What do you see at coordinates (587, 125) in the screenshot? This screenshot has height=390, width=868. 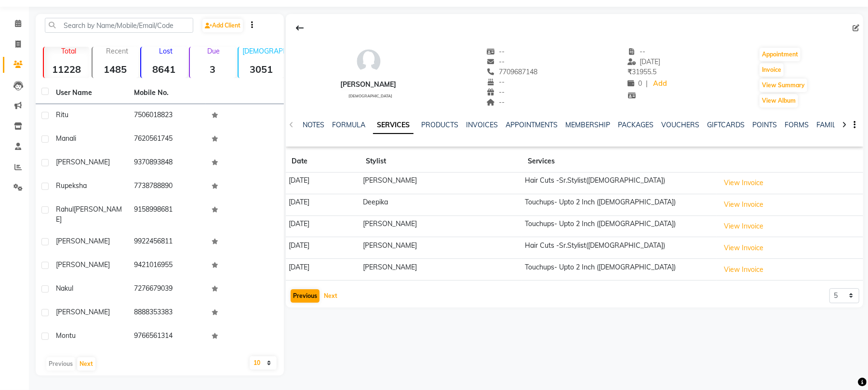 I see `a: MEMBERSHIP` at bounding box center [587, 125].